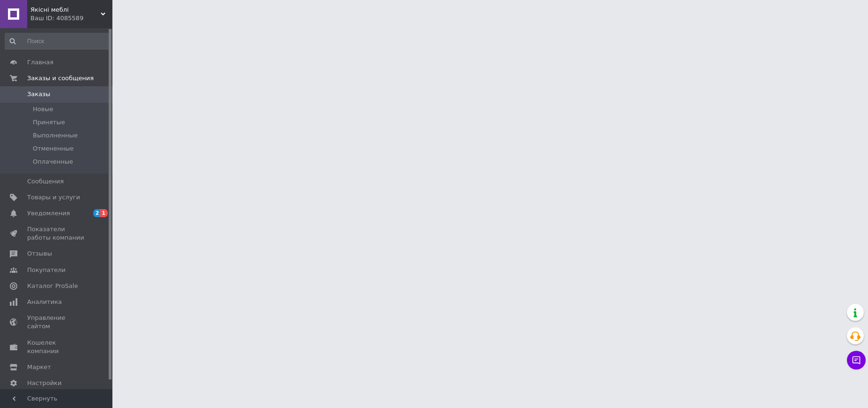 The height and width of the screenshot is (408, 868). I want to click on span: Настройки, so click(44, 383).